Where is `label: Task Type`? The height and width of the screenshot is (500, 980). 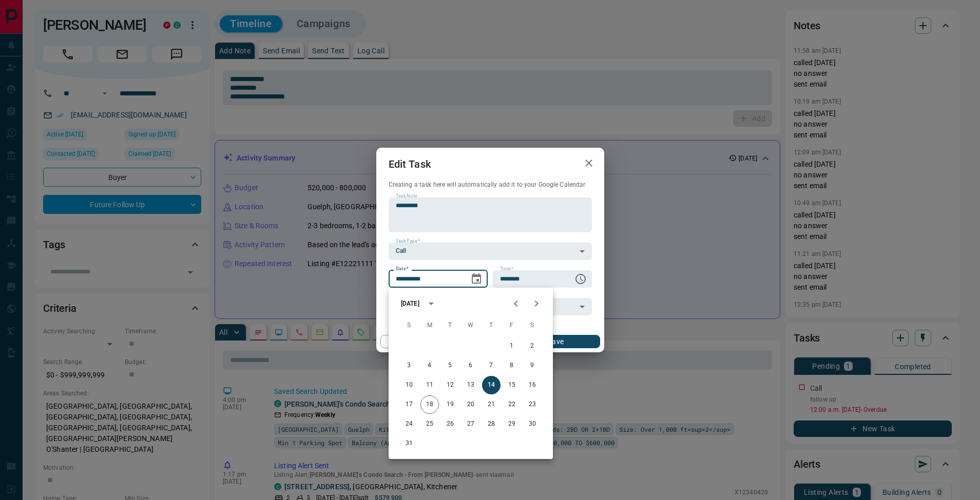 label: Task Type is located at coordinates (407, 241).